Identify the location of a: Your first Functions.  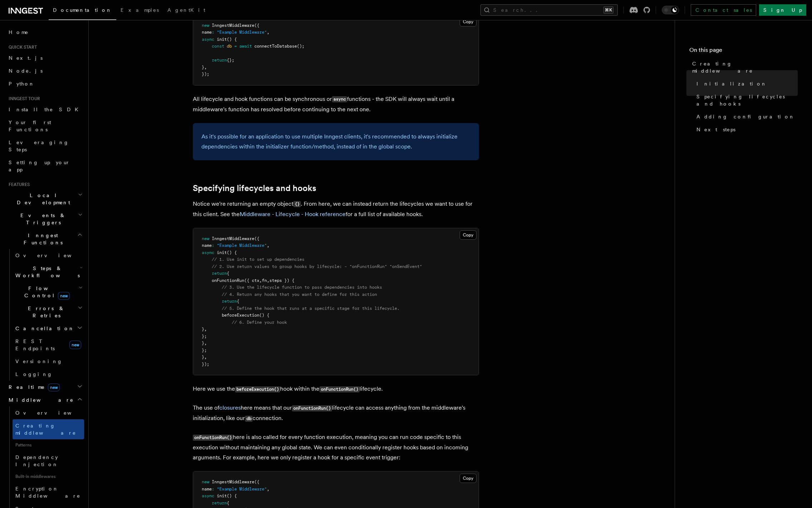
(45, 126).